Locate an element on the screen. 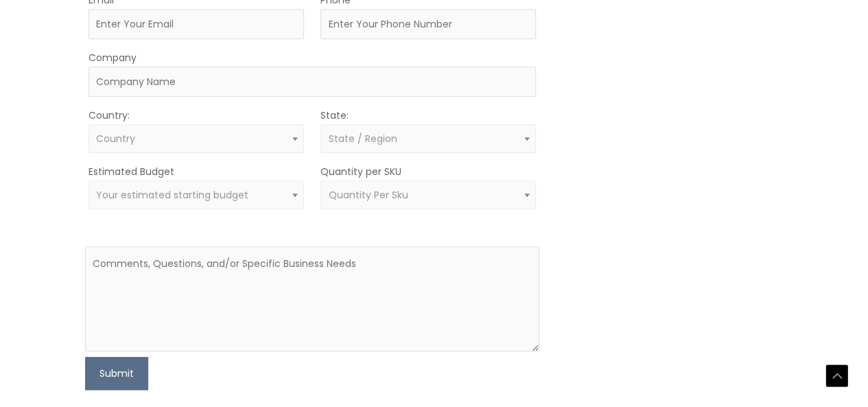  span: Country is located at coordinates (115, 139).